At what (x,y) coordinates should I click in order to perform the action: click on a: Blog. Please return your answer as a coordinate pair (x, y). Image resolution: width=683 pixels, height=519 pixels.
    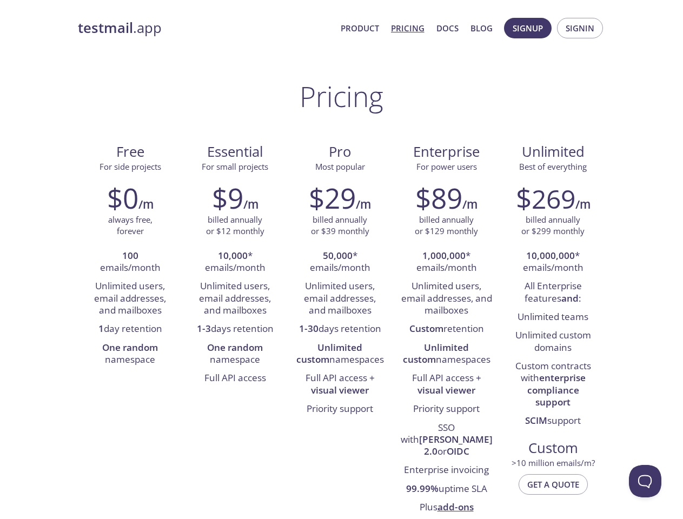
    Looking at the image, I should click on (482, 28).